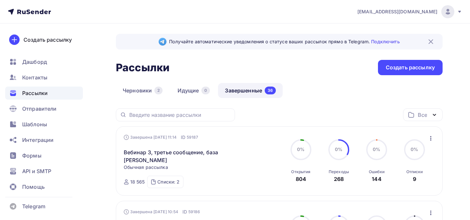 The width and height of the screenshot is (470, 220). I want to click on div: 0, so click(205, 91).